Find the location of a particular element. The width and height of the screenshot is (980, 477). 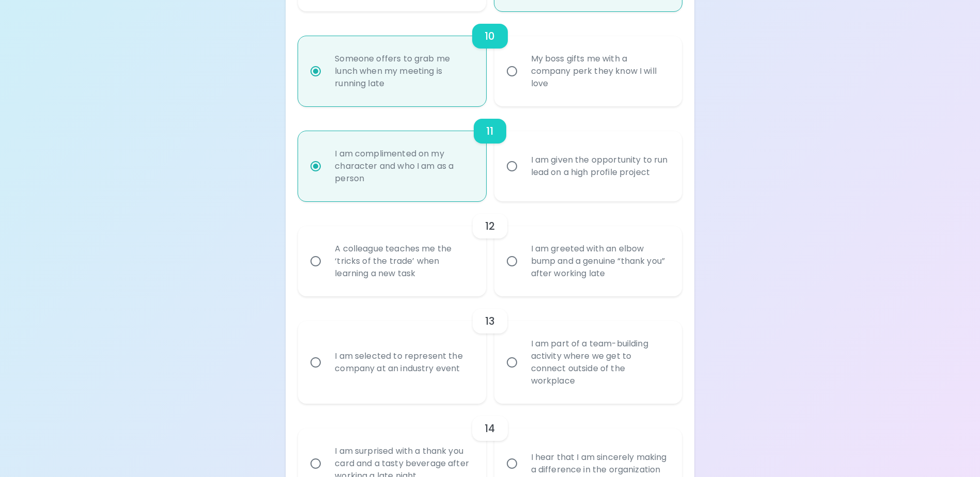

h6: 12 is located at coordinates (490, 226).